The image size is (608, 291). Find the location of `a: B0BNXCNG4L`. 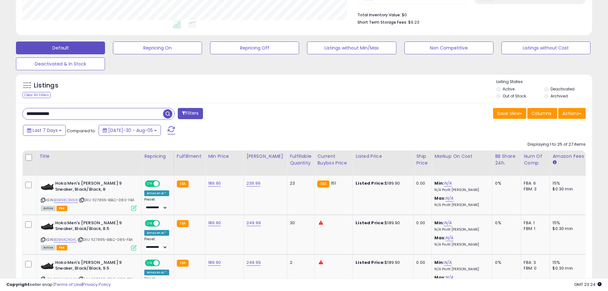

a: B0BNXCNG4L is located at coordinates (65, 239).